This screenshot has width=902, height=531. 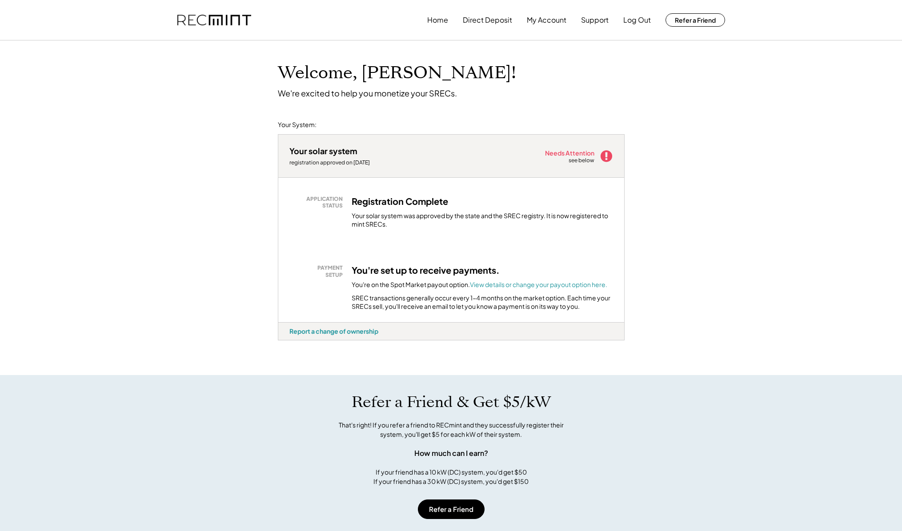 What do you see at coordinates (323, 151) in the screenshot?
I see `div: Your solar system` at bounding box center [323, 151].